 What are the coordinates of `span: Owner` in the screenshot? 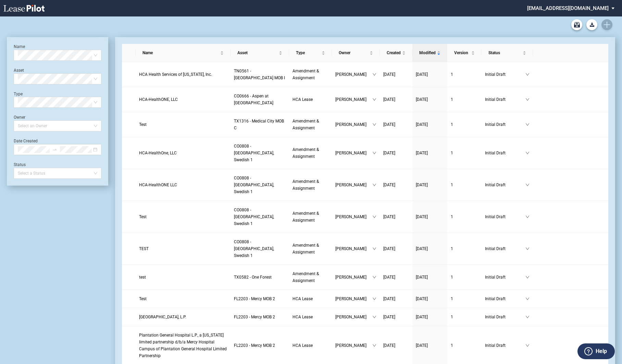 It's located at (353, 53).